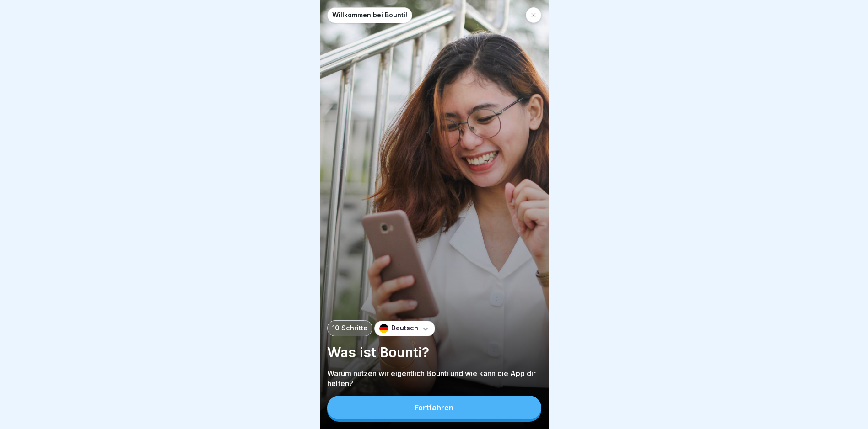 The image size is (868, 429). Describe the element at coordinates (434, 352) in the screenshot. I see `p: Was ist Bounti?` at that location.